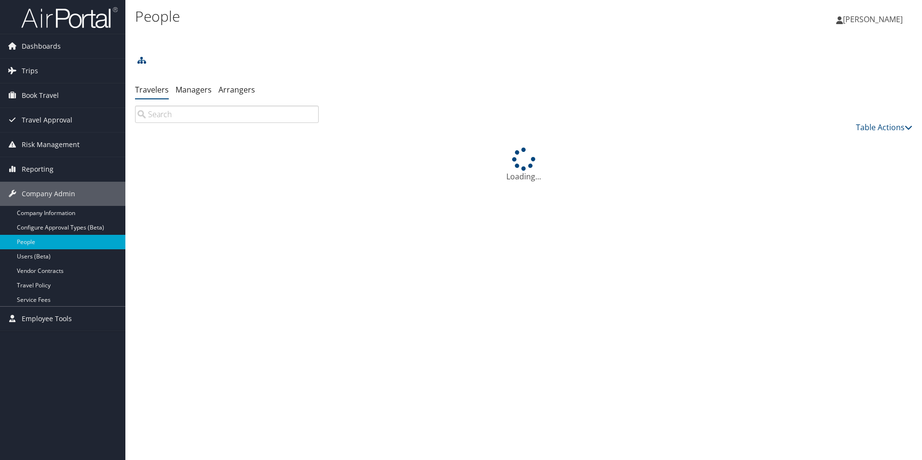 The width and height of the screenshot is (922, 460). I want to click on span: Trips, so click(30, 71).